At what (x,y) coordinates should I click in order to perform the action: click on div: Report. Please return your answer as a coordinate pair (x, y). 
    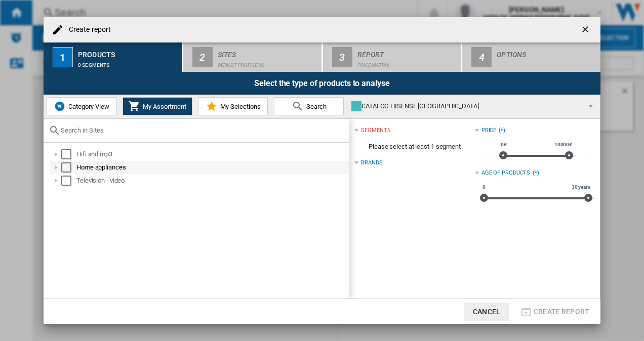
    Looking at the image, I should click on (407, 52).